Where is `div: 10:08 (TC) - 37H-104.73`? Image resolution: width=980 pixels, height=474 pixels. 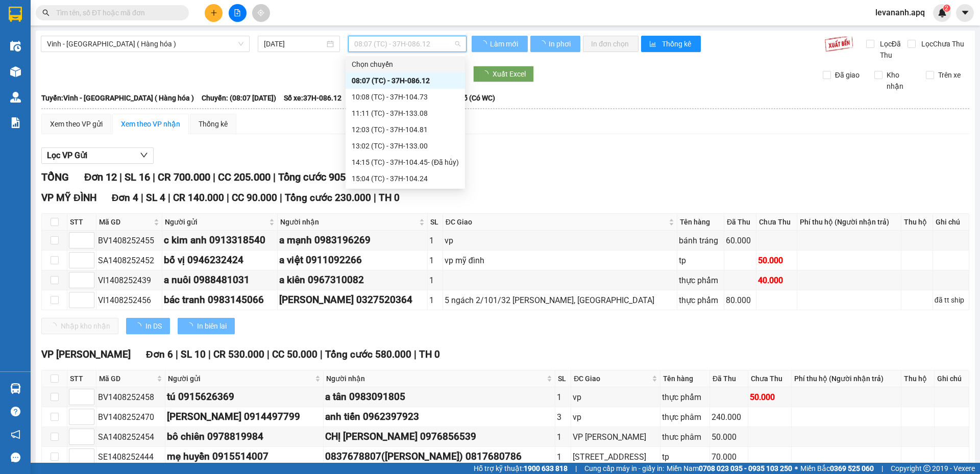
div: 10:08 (TC) - 37H-104.73 is located at coordinates (406, 97).